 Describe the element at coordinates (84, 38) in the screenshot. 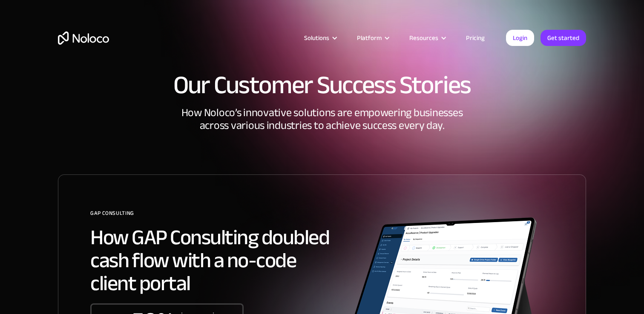

I see `a: home` at that location.